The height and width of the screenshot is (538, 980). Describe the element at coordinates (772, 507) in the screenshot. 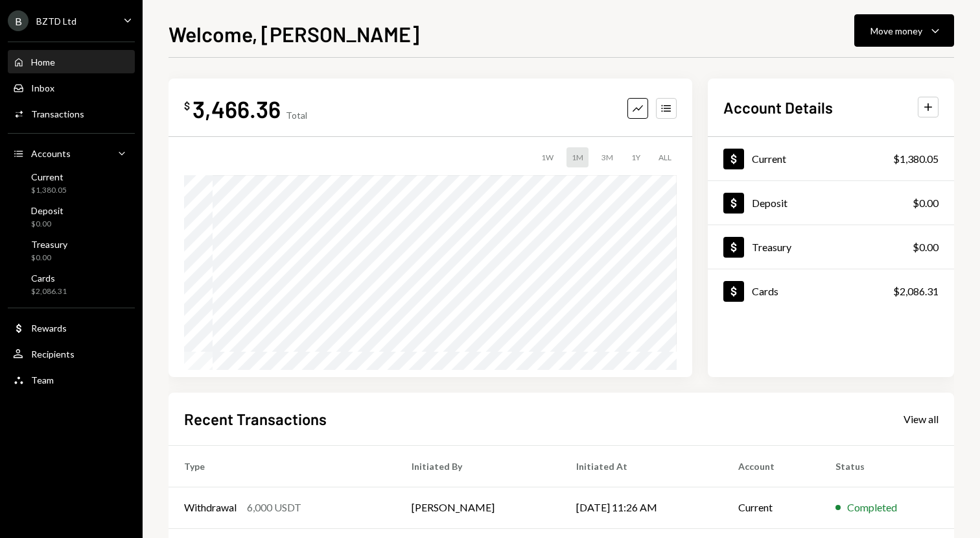

I see `td: Current` at that location.